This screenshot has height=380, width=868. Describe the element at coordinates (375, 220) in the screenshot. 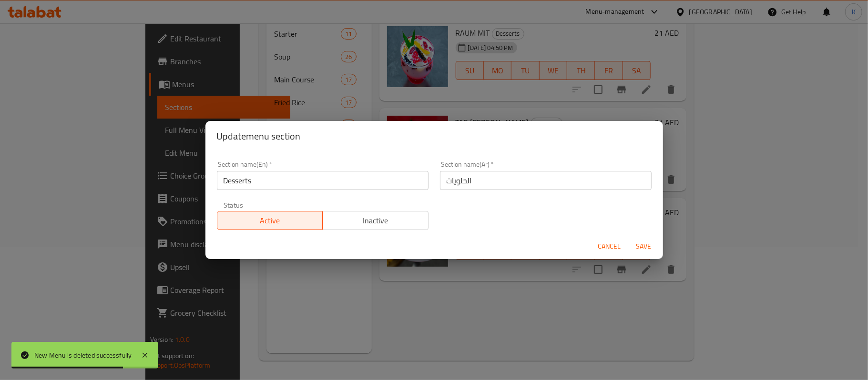

I see `button: Inactive` at that location.